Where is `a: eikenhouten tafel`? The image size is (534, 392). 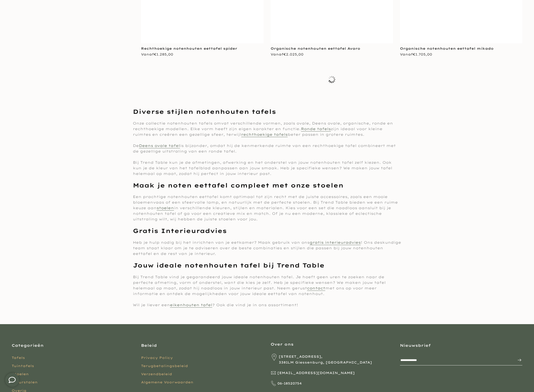
a: eikenhouten tafel is located at coordinates (191, 305).